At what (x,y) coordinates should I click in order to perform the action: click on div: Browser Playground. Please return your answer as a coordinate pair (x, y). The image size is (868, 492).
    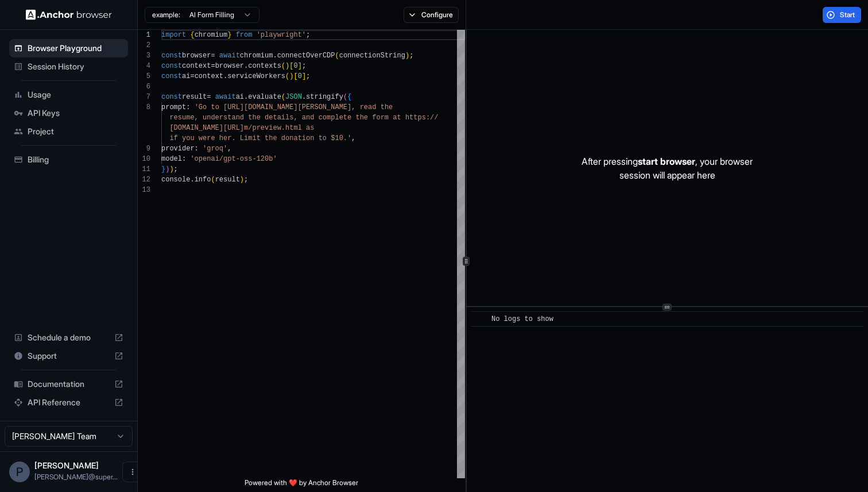
    Looking at the image, I should click on (68, 48).